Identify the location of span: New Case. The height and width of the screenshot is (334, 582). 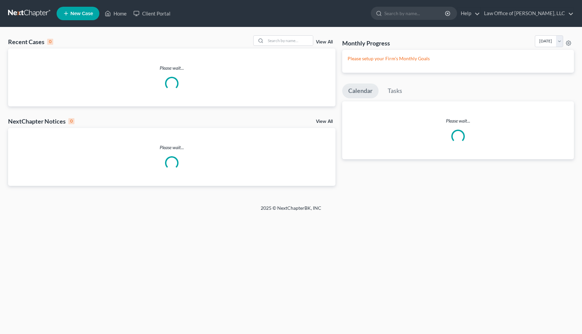
(81, 13).